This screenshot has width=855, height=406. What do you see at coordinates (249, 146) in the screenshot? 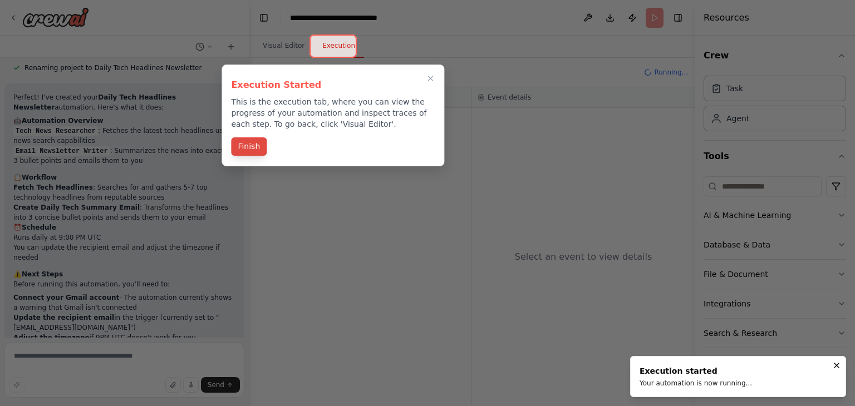
I see `button: Finish` at bounding box center [249, 146].